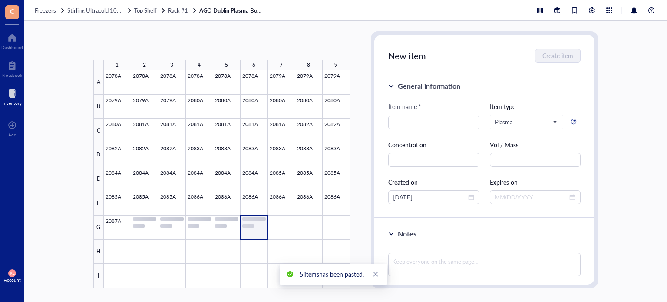  Describe the element at coordinates (309, 274) in the screenshot. I see `b: 5 items` at that location.